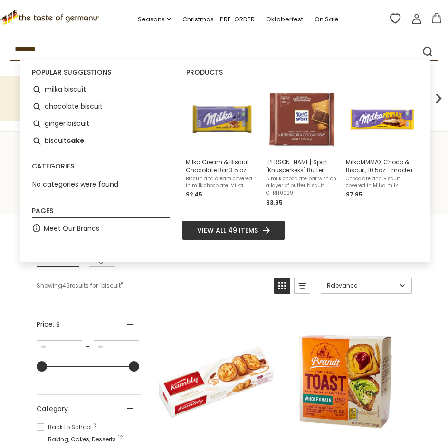 The image size is (448, 448). Describe the element at coordinates (218, 19) in the screenshot. I see `a: Christmas - PRE-ORDER` at that location.